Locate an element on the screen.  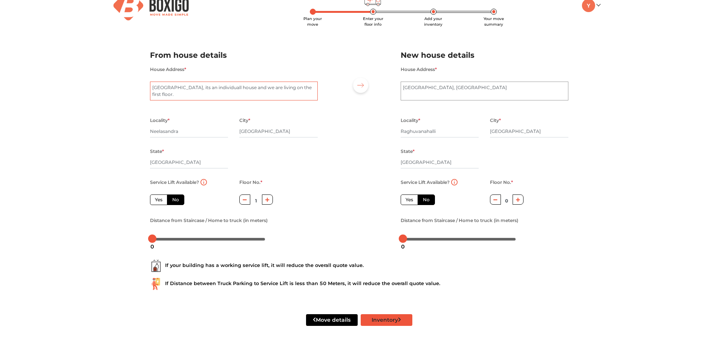
h2: From house details is located at coordinates (234, 55).